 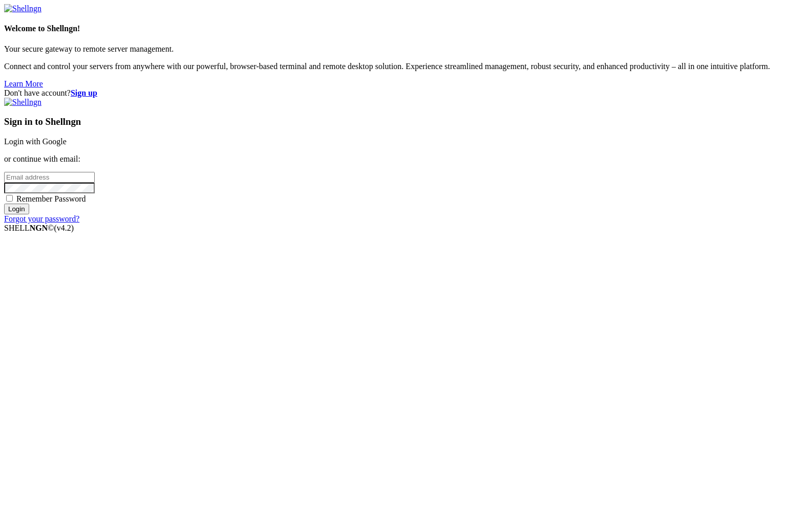 What do you see at coordinates (406, 66) in the screenshot?
I see `p: Connect and control your servers from anywhere with our powerful, browser-based terminal and remo...` at bounding box center [406, 66].